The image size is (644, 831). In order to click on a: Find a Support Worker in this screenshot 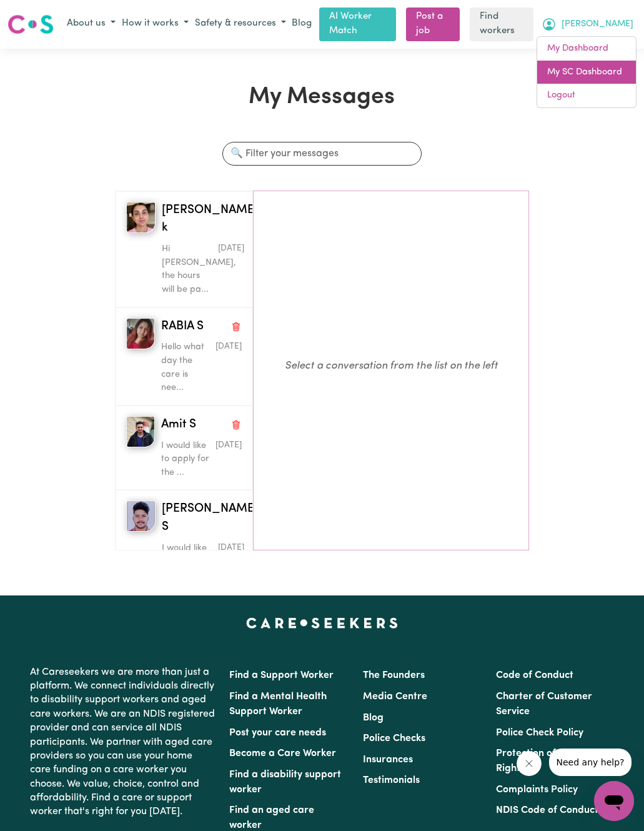, I will do `click(281, 675)`.